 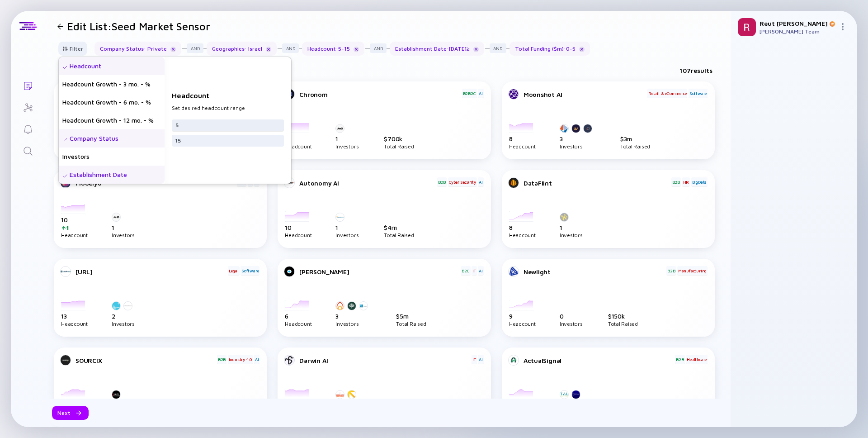 What do you see at coordinates (463, 182) in the screenshot?
I see `div: Cyber Security` at bounding box center [463, 182].